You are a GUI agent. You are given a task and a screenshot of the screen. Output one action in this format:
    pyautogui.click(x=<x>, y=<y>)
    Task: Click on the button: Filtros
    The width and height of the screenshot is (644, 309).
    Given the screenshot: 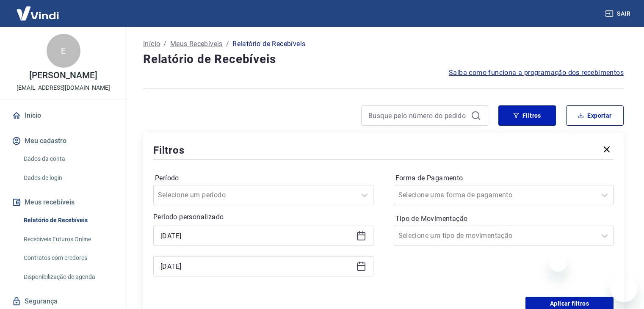 What is the action you would take?
    pyautogui.click(x=527, y=116)
    